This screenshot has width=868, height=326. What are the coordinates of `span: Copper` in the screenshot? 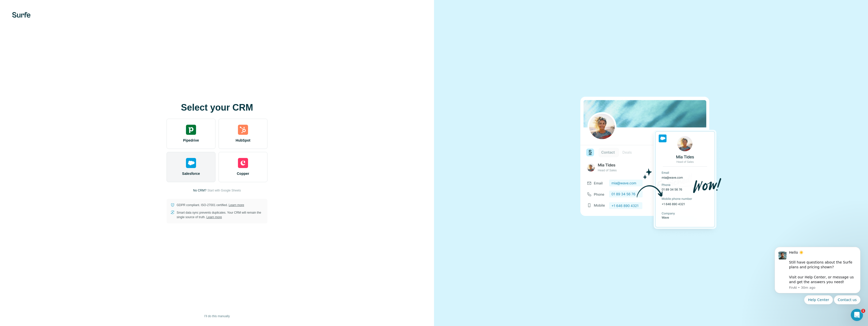 It's located at (243, 174).